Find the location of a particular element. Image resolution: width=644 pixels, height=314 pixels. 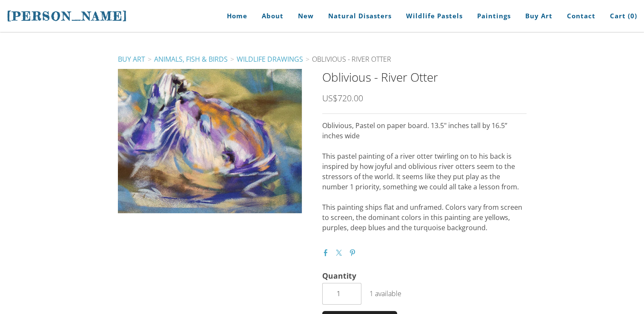

span: Wildlife Drawings is located at coordinates (270, 60).